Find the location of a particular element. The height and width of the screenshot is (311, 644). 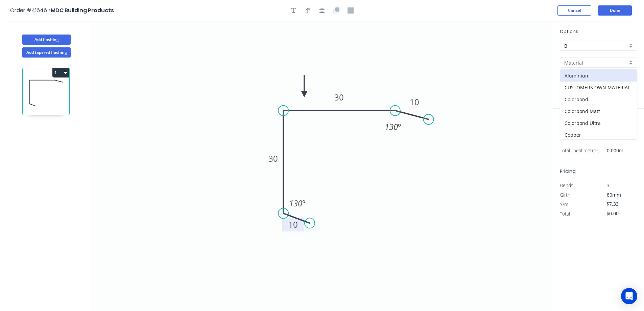

button: Done is located at coordinates (615, 11).